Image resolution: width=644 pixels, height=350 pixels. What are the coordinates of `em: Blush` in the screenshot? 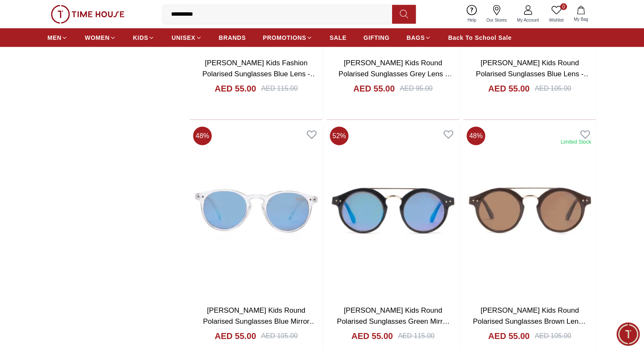 It's located at (52, 150).